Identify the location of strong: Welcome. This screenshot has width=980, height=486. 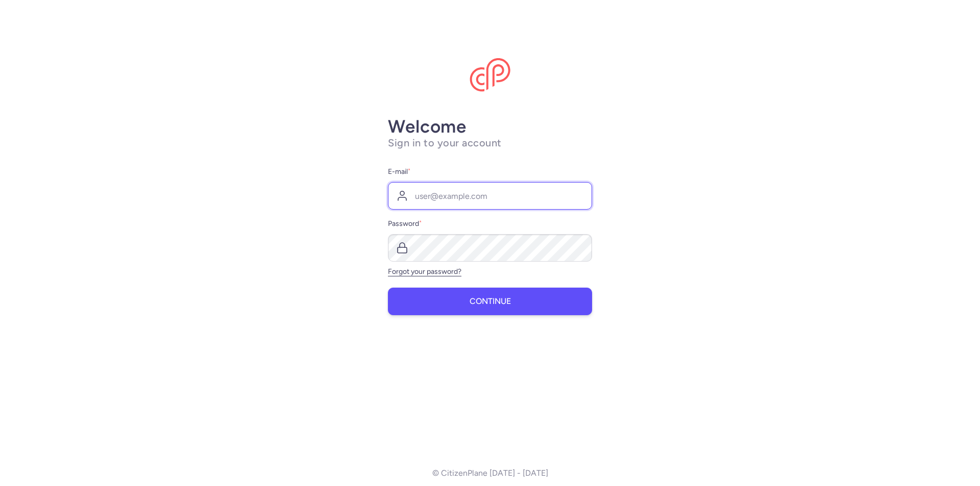
(427, 126).